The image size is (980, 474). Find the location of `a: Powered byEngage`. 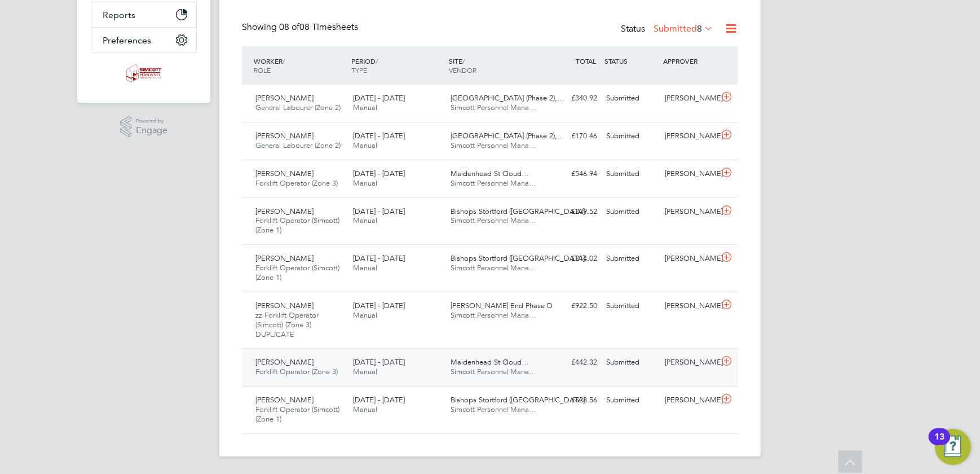

a: Powered byEngage is located at coordinates (144, 127).